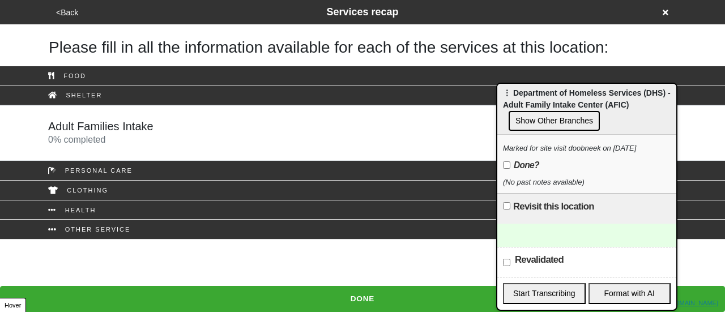  Describe the element at coordinates (362, 229) in the screenshot. I see `div: Other service` at that location.